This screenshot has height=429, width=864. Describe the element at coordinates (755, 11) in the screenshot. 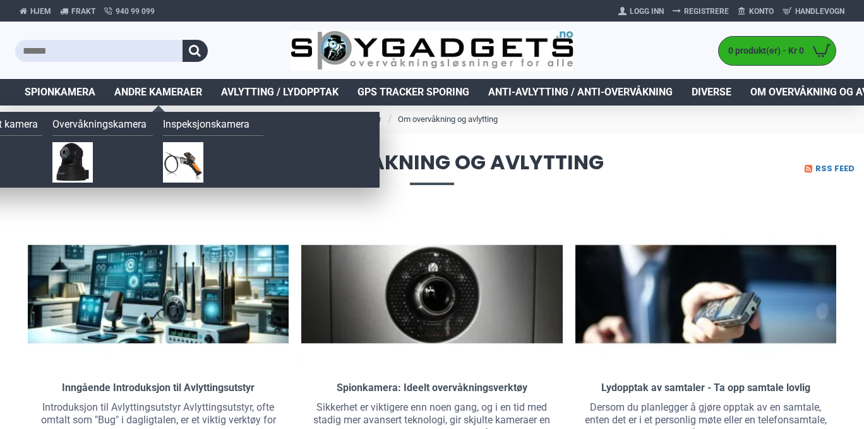

I see `a: Konto` at that location.